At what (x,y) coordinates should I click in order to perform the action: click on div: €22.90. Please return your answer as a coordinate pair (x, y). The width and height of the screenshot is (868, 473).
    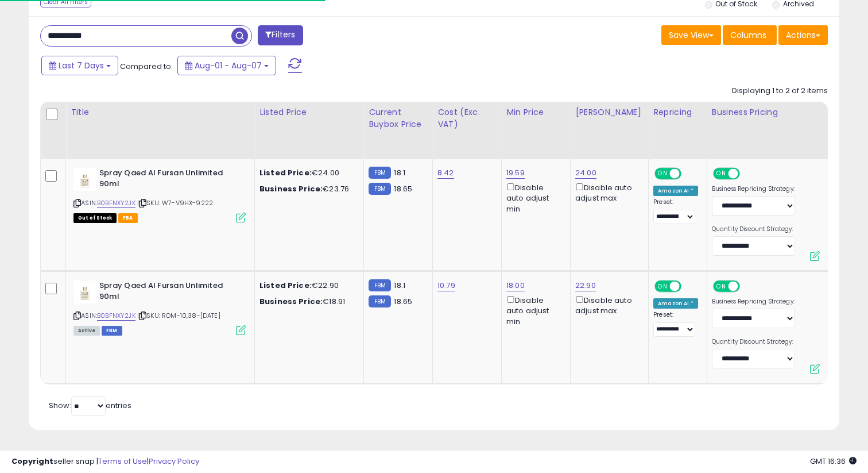
    Looking at the image, I should click on (307, 286).